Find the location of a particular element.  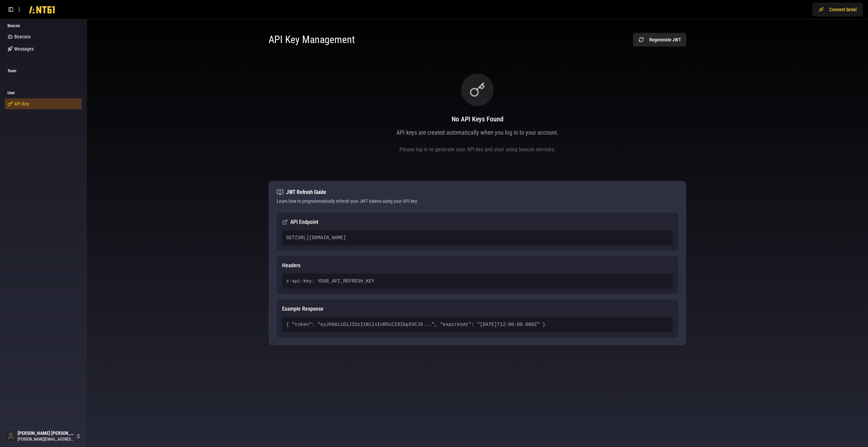

a: Beacons is located at coordinates (43, 37).